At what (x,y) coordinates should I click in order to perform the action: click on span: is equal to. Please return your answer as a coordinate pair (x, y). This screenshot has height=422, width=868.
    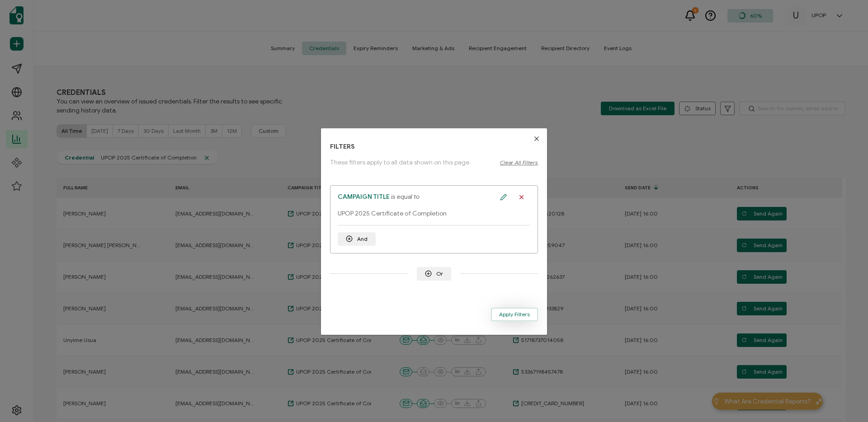
    Looking at the image, I should click on (405, 196).